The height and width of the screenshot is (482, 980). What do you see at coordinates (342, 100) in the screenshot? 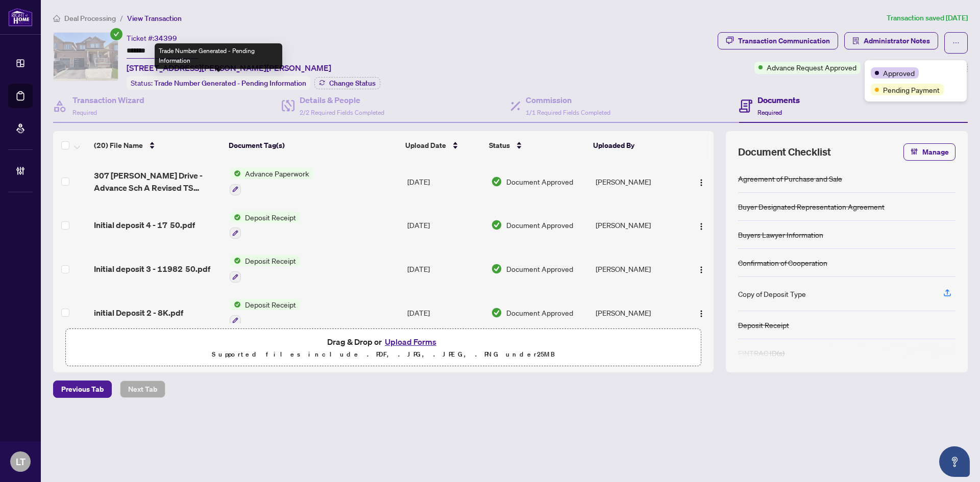
I see `h4: Details & People` at bounding box center [342, 100].